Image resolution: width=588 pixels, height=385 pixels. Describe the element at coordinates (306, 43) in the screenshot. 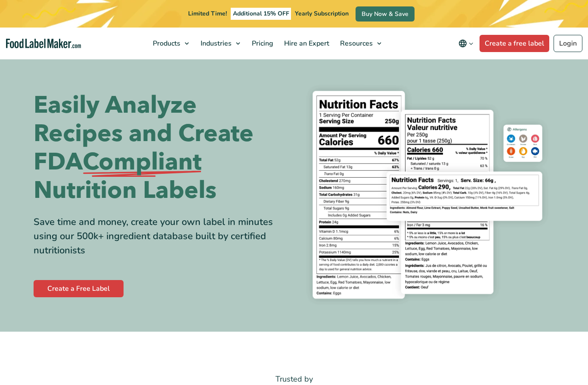

I see `span: Hire an Expert` at that location.